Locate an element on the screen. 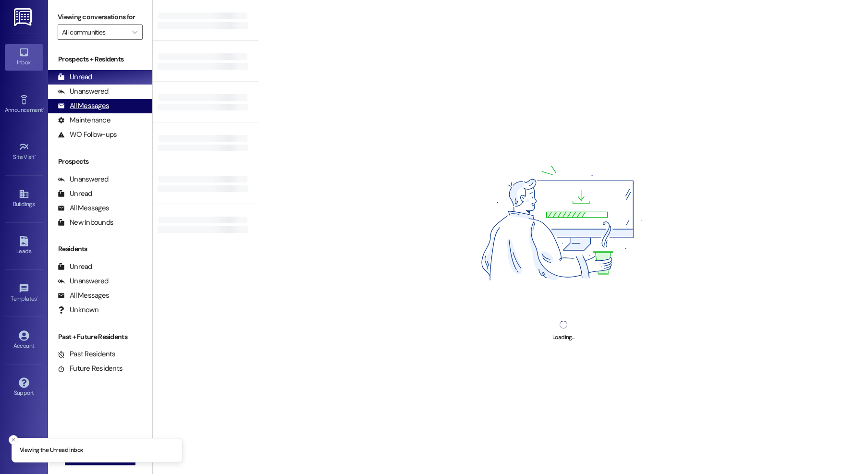 This screenshot has height=474, width=868. a: Support is located at coordinates (24, 388).